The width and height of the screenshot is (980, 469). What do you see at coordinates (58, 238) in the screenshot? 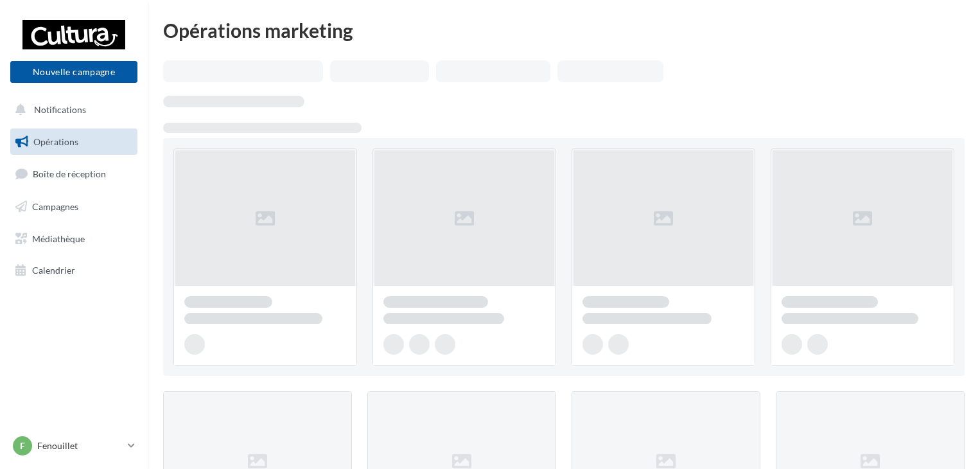
I see `span: Médiathèque` at bounding box center [58, 238].